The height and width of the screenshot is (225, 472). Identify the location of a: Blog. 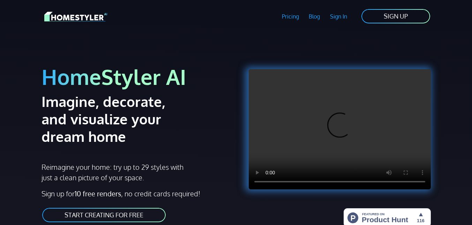
(314, 16).